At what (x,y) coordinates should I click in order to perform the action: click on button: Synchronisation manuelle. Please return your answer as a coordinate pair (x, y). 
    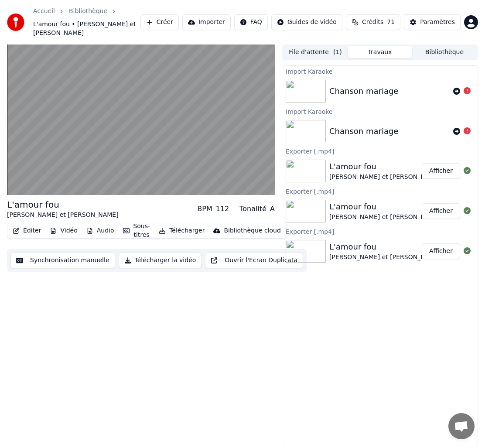
    Looking at the image, I should click on (63, 260).